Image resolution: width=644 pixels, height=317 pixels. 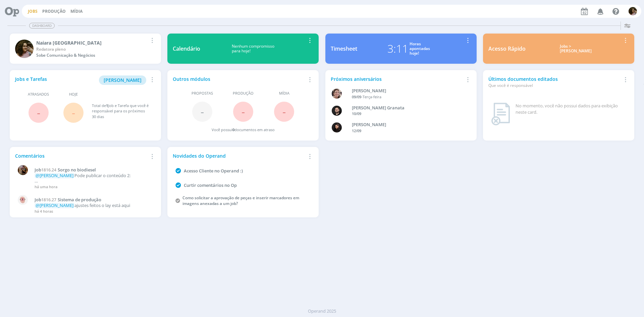 I want to click on span: 1816.27, so click(x=49, y=199).